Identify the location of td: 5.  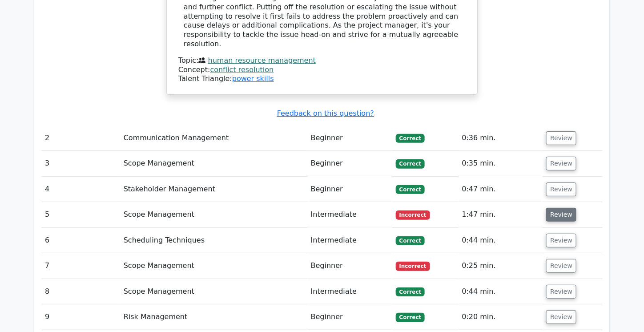
(80, 215).